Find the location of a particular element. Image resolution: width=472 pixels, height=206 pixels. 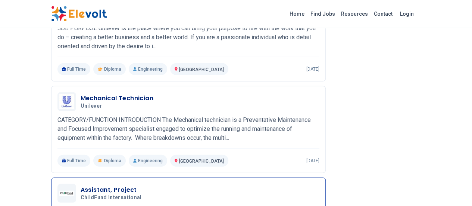

a: UnileverMechanical TechnicianUnileverCATEGORY/FUNCTION INTRODUCTION The Mechanical technician is ... is located at coordinates (189, 129).